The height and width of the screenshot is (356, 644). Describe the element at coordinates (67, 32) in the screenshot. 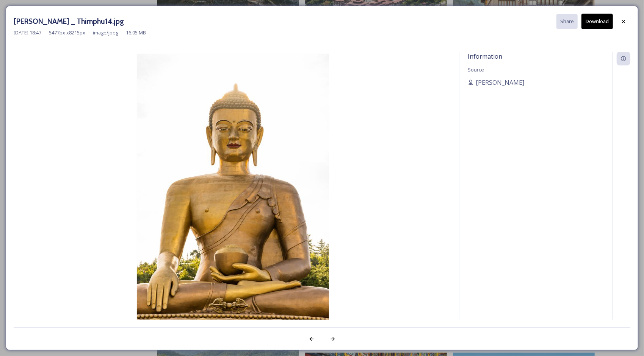

I see `span: 5477 px x 8215 px` at that location.